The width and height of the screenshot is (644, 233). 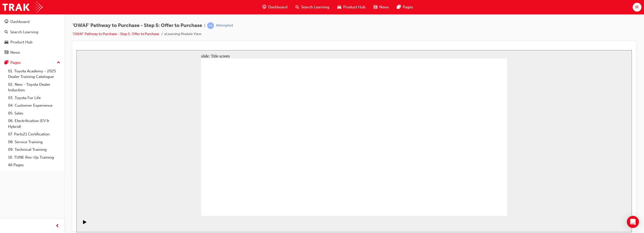 I want to click on div: News, so click(x=15, y=53).